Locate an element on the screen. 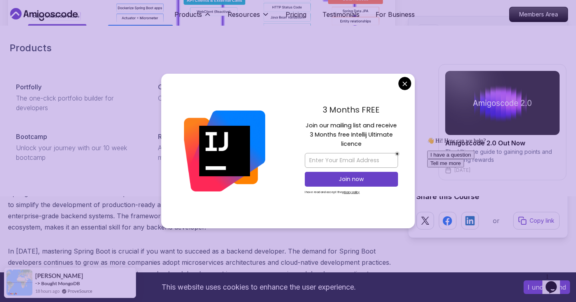 This screenshot has width=576, height=302. button: Tell me more is located at coordinates (22, 29).